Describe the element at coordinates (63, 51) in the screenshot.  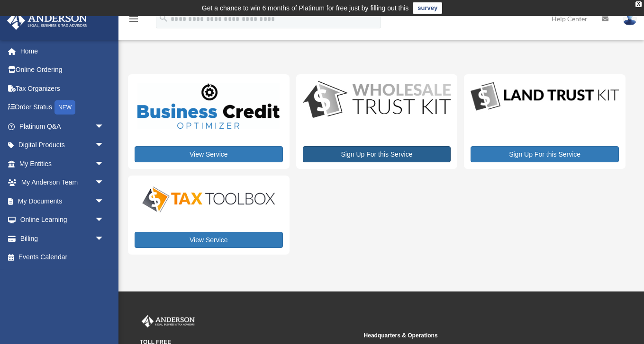
I see `a: Home` at that location.